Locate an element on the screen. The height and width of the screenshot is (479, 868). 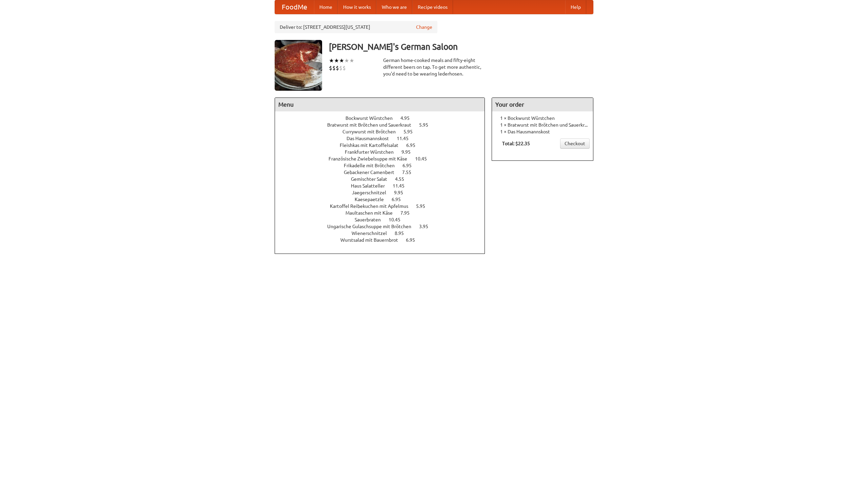
a: Maultaschen mit Käse 7.95 is located at coordinates (384, 213).